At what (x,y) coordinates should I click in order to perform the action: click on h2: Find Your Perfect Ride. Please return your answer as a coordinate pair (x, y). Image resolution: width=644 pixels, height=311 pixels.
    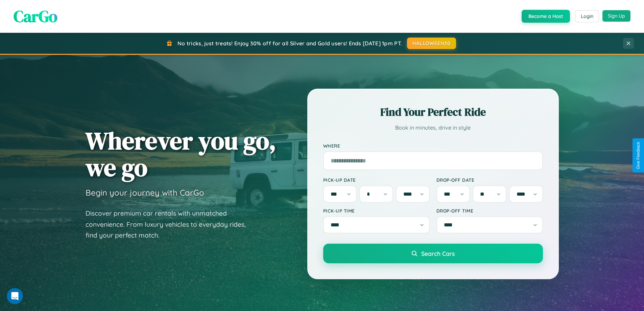
    Looking at the image, I should click on (433, 112).